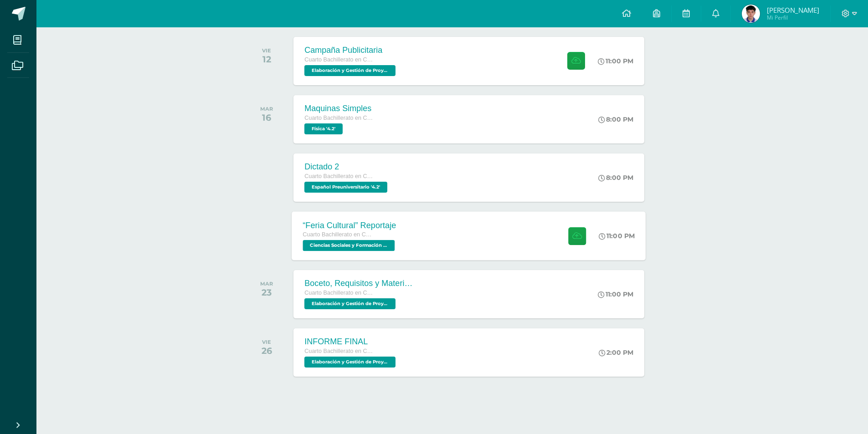 Image resolution: width=868 pixels, height=434 pixels. I want to click on div: Campaña Publicitaria, so click(351, 50).